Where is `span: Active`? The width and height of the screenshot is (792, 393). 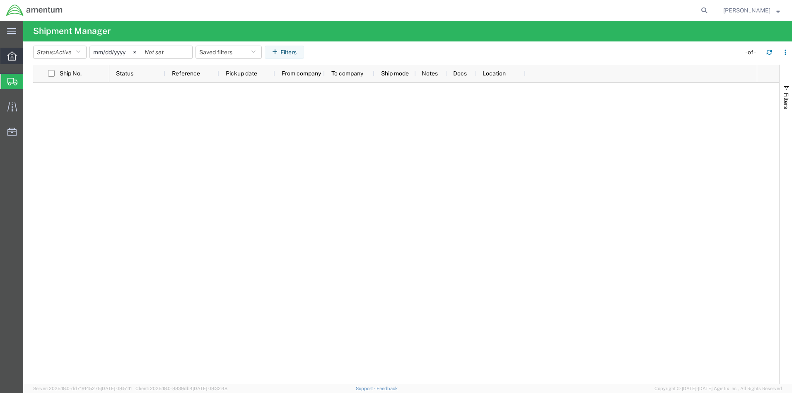
span: Active is located at coordinates (63, 52).